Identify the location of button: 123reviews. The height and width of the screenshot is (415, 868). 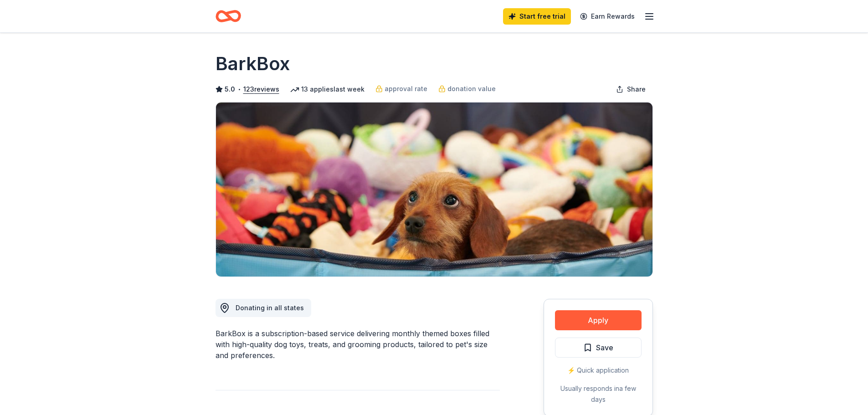
(261, 89).